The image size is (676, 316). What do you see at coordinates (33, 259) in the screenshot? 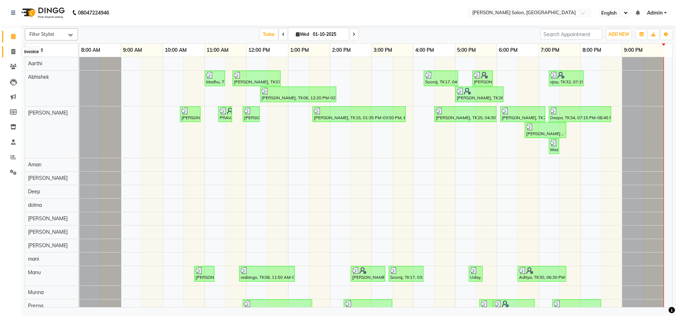
I see `span: mani` at bounding box center [33, 259].